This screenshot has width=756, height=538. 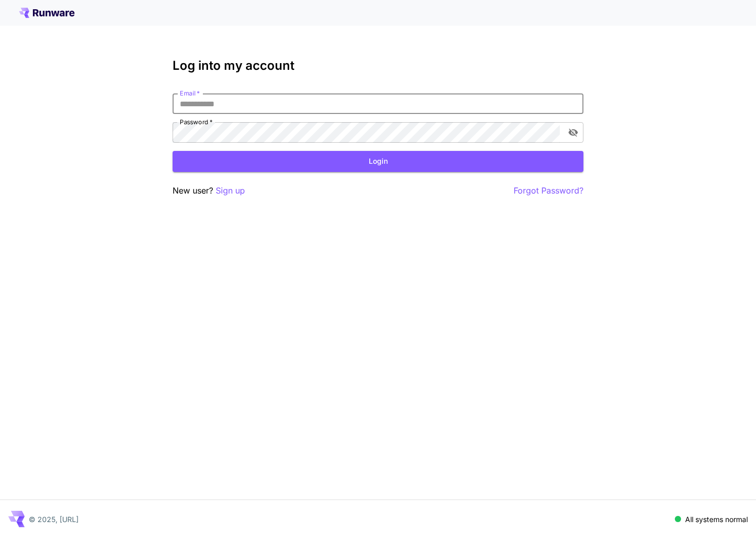 What do you see at coordinates (378, 66) in the screenshot?
I see `h3: Log into my account` at bounding box center [378, 66].